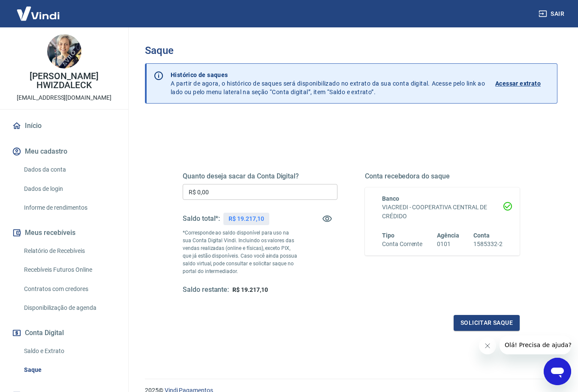 This screenshot has height=392, width=578. Describe the element at coordinates (206, 290) in the screenshot. I see `h5: Saldo restante:` at that location.